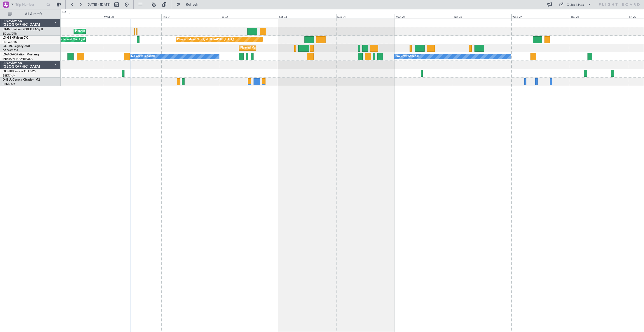 The width and height of the screenshot is (644, 332). I want to click on div: Tue 26, so click(482, 17).